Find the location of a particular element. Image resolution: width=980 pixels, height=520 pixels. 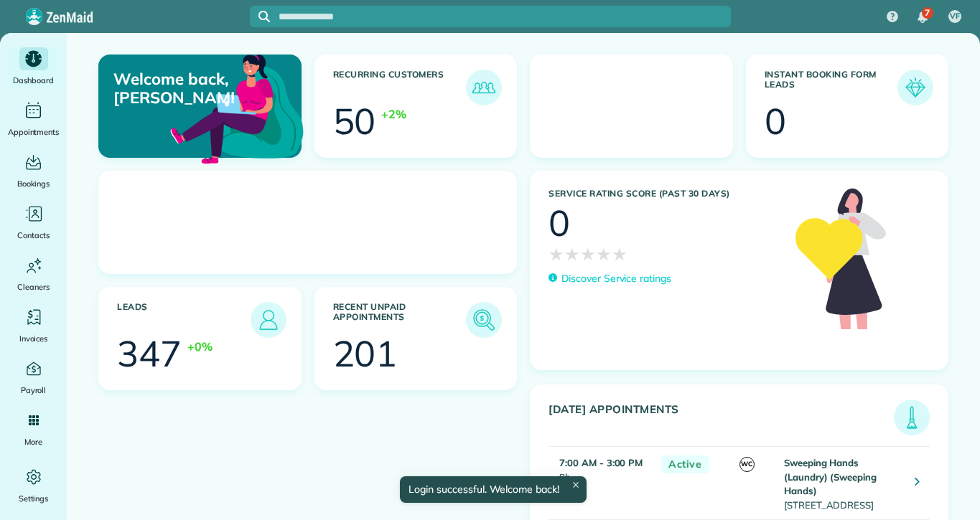

span: Payroll is located at coordinates (34, 391).